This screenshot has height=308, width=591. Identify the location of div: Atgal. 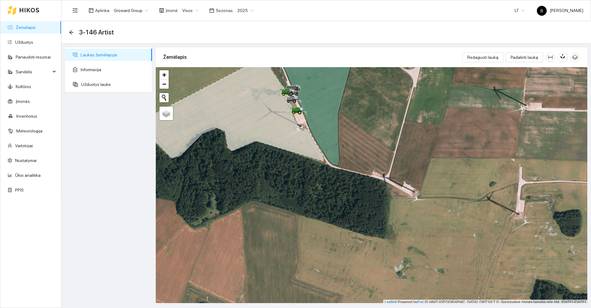
(71, 32).